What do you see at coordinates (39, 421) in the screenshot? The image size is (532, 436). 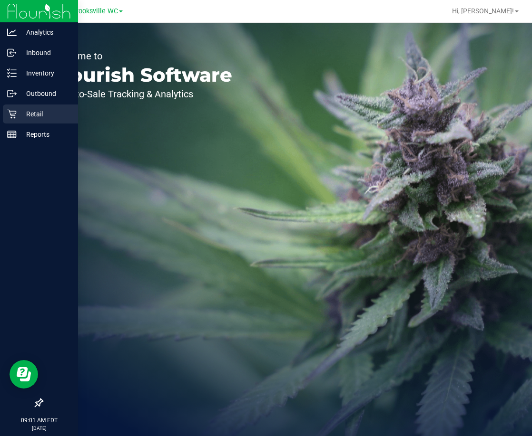 I see `p: 09:01 AM EDT` at bounding box center [39, 421].